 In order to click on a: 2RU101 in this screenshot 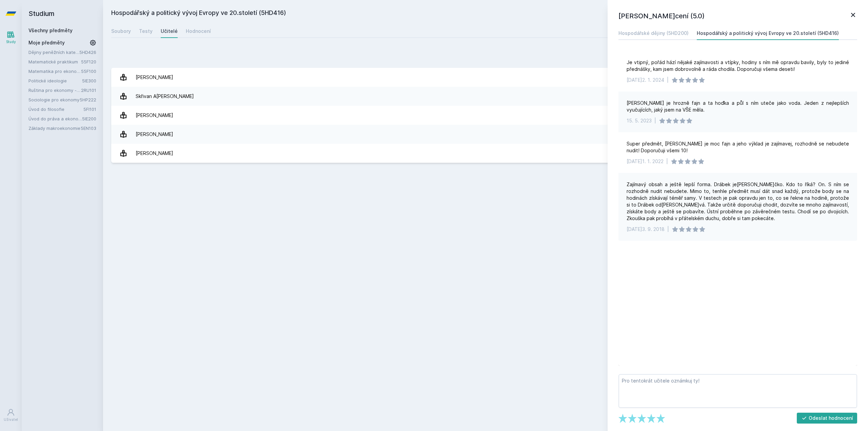, I will do `click(89, 90)`.